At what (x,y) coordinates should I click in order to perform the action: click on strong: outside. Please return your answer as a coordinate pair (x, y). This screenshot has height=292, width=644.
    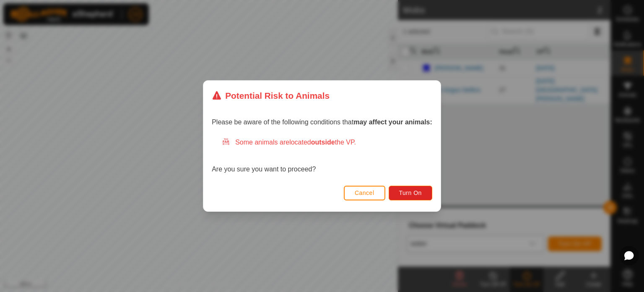
    Looking at the image, I should click on (323, 142).